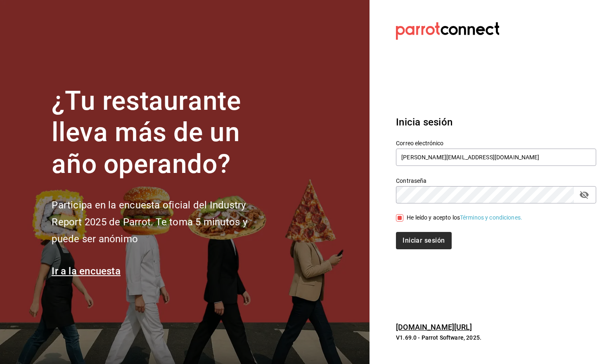 Image resolution: width=616 pixels, height=364 pixels. What do you see at coordinates (496, 338) in the screenshot?
I see `p: V1.69.0 - Parrot Software, 2025.` at bounding box center [496, 338].